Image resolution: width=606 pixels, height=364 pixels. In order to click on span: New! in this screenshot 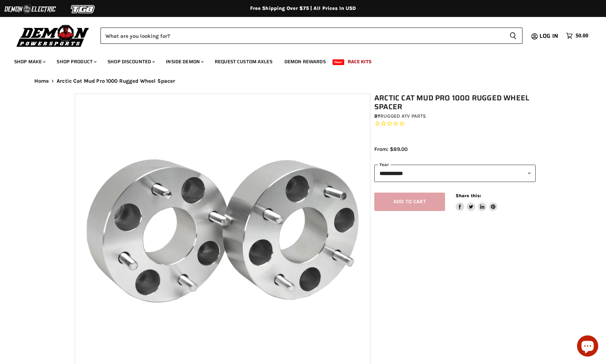, I will do `click(338, 62)`.